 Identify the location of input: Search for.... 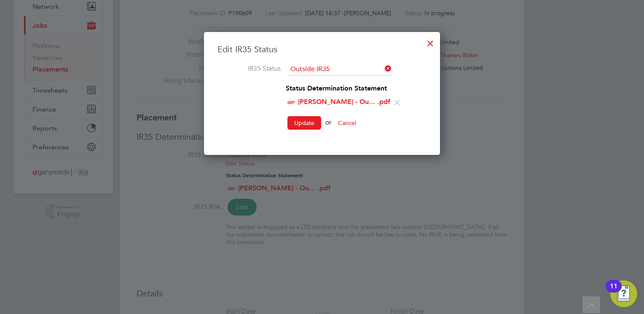
(339, 70).